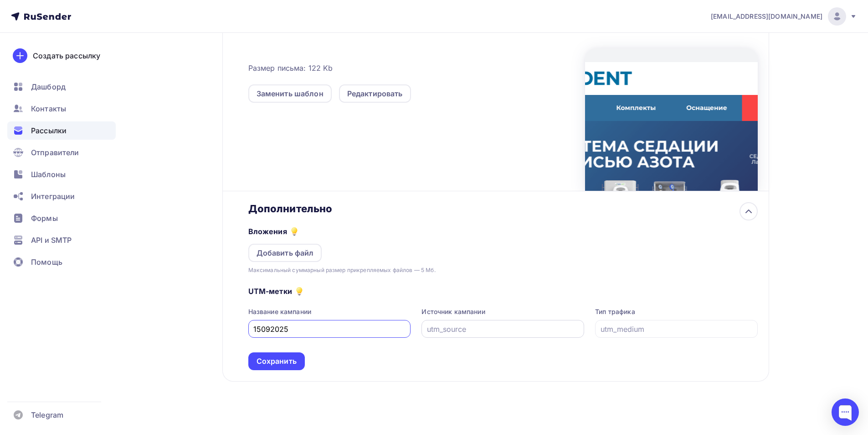  What do you see at coordinates (291, 68) in the screenshot?
I see `span: Размер письма: 122 Kb` at bounding box center [291, 68].